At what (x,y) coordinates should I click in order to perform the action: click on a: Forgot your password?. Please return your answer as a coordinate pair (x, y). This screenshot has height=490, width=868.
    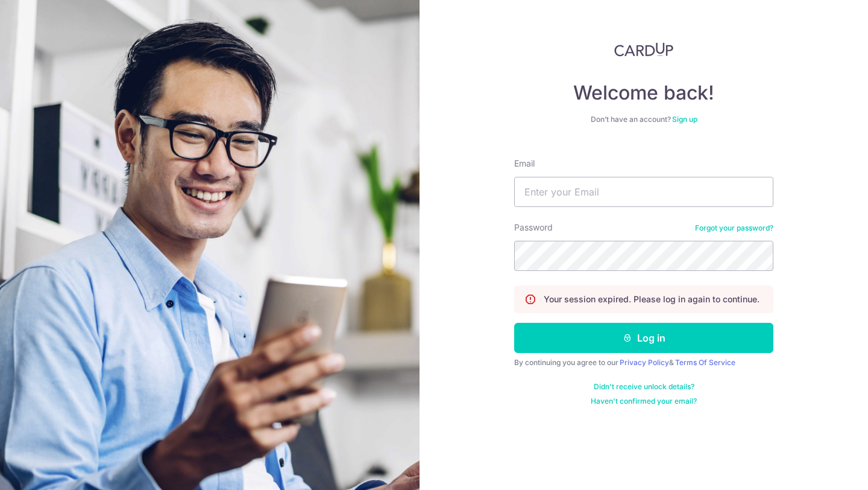
    Looking at the image, I should click on (735, 228).